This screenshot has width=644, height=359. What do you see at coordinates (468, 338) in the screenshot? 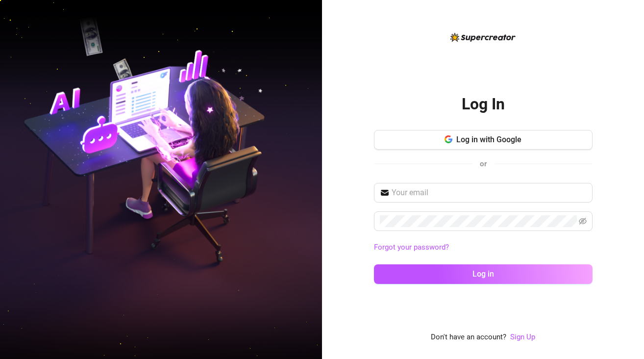
I see `span: Don't have an account?` at bounding box center [468, 338].